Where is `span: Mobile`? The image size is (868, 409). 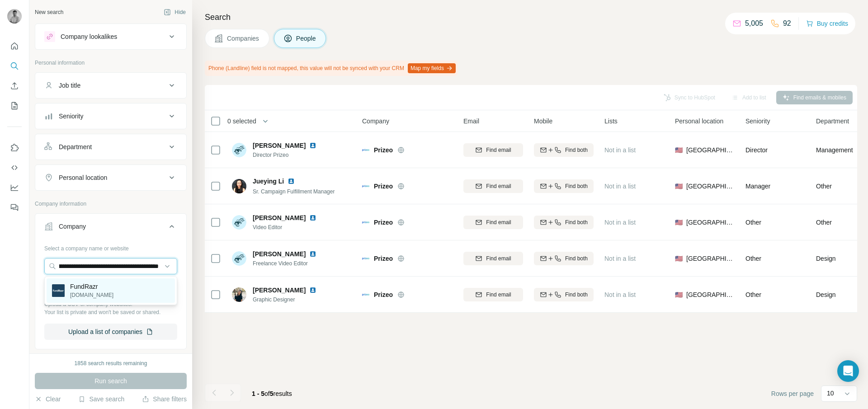
span: Mobile is located at coordinates (543, 121).